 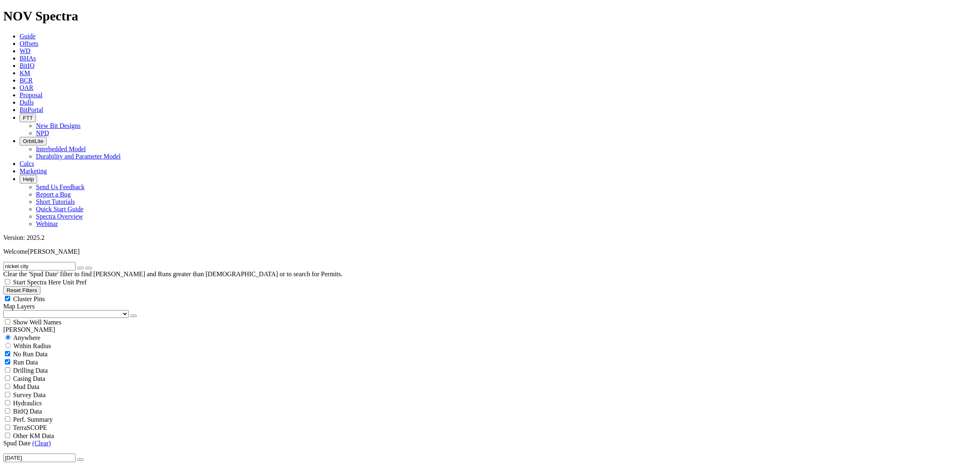 What do you see at coordinates (490, 237) in the screenshot?
I see `div: Version: 2025.2` at bounding box center [490, 237].